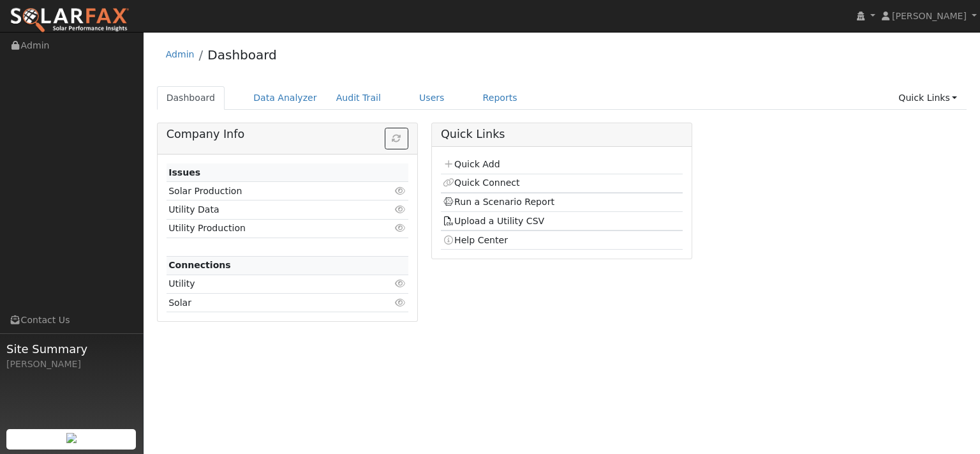  I want to click on img: SolarFax, so click(70, 21).